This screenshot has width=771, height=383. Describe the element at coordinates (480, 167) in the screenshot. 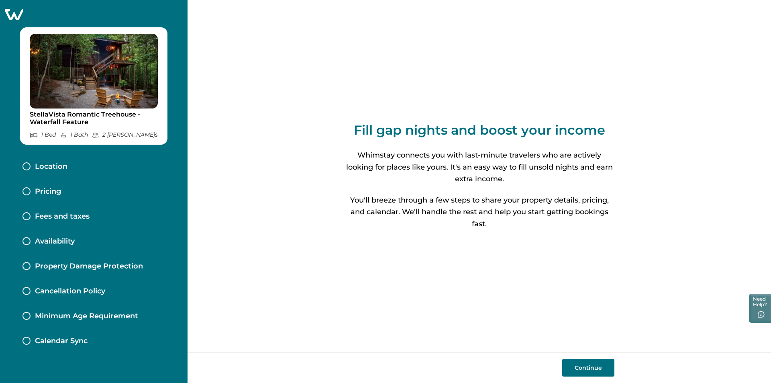

I see `p: Whimstay connects you with last-minute travelers who are actively looking for places like yours. ...` at that location.